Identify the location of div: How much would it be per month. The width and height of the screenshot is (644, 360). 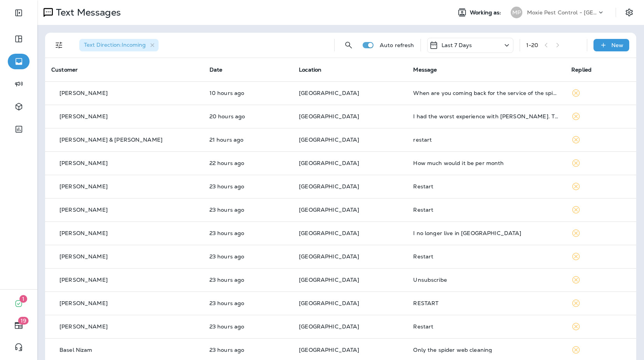
(486, 163).